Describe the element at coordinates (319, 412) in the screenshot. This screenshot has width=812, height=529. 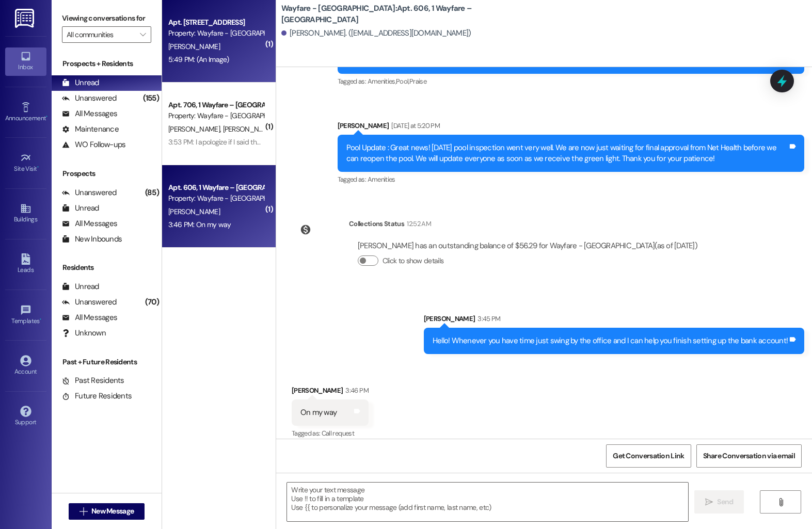
I see `div: On my way` at that location.